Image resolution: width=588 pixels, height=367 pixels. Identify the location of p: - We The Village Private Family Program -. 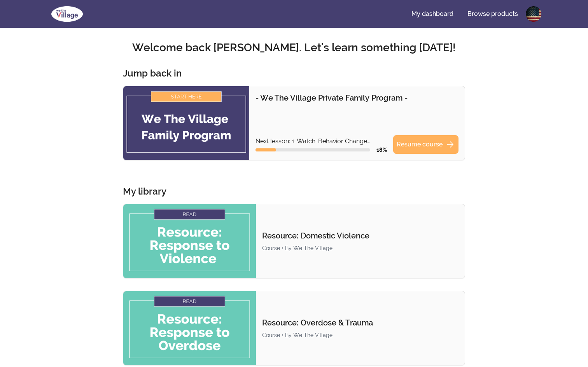
(357, 98).